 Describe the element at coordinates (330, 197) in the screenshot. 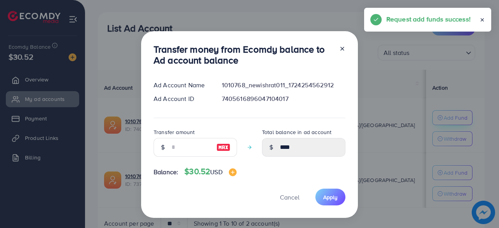

I see `button: Apply` at that location.